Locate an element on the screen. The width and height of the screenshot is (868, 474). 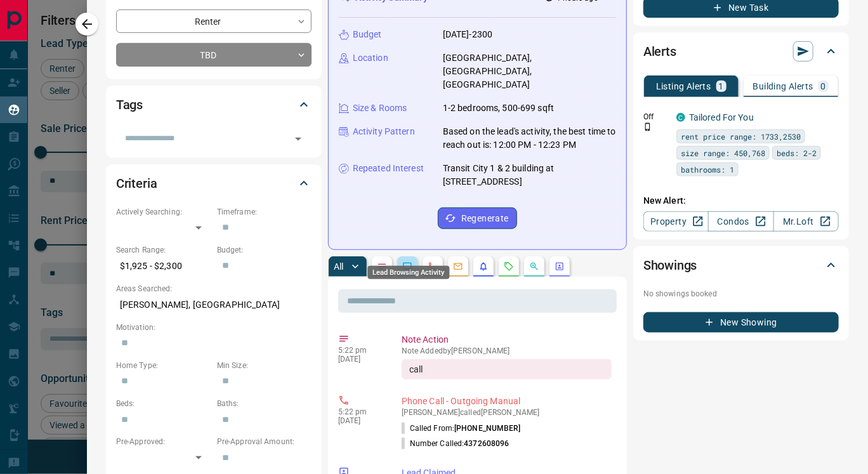
p: Listing Alerts is located at coordinates (683, 87).